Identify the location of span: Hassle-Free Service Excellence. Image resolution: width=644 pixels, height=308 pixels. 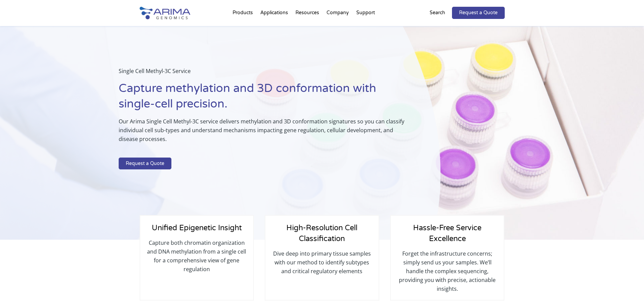
(447, 234).